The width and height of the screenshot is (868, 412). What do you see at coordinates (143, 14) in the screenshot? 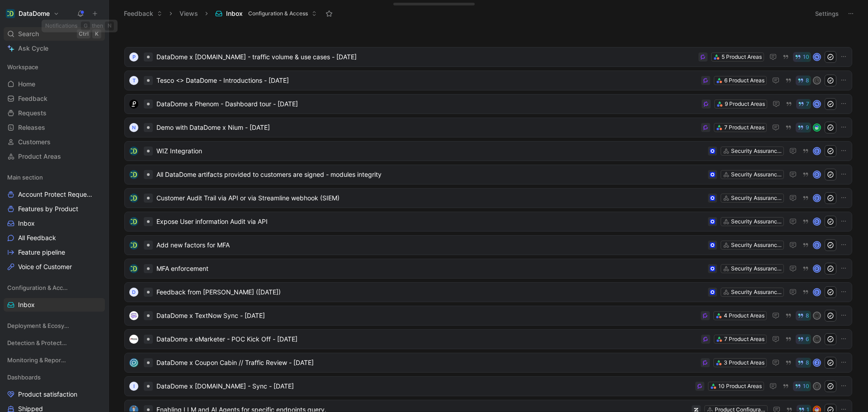
I see `button: Feedback` at bounding box center [143, 14].